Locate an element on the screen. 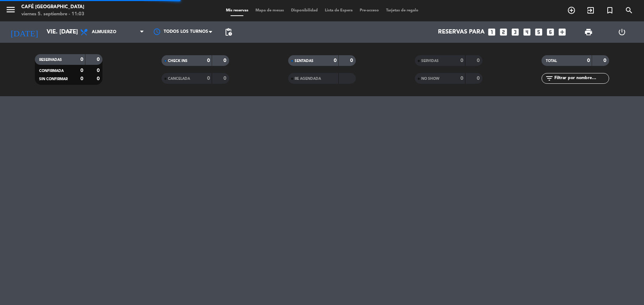  i: power_settings_new is located at coordinates (622, 33).